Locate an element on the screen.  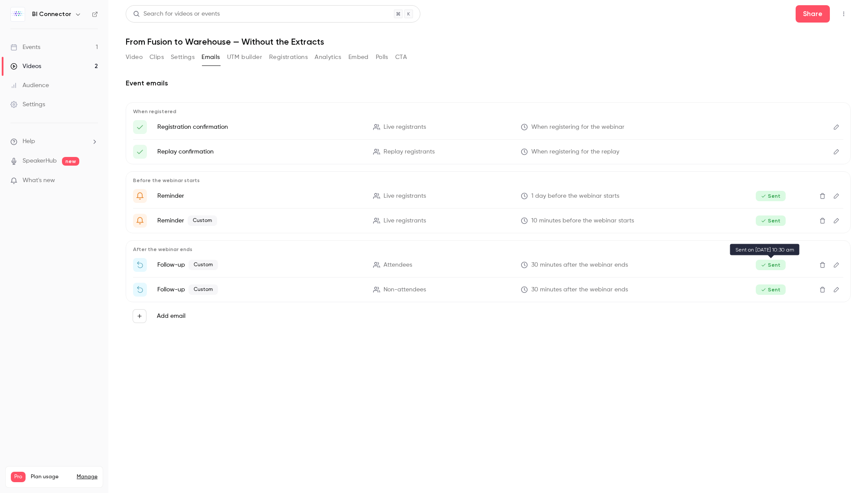
h2: Event emails is located at coordinates (488, 84).